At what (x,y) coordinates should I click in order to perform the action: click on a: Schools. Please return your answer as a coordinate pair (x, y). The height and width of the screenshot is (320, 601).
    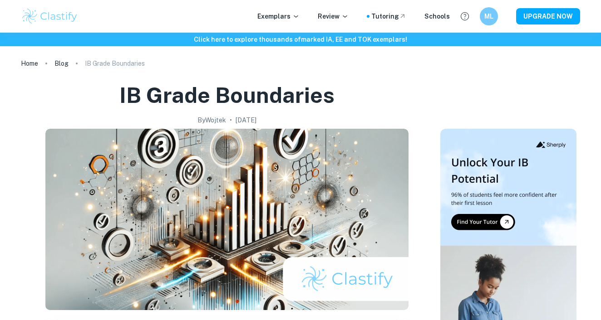
    Looking at the image, I should click on (437, 16).